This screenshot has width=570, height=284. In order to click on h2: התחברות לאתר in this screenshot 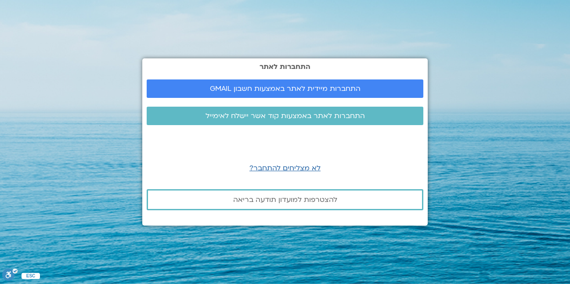, I will do `click(285, 67)`.